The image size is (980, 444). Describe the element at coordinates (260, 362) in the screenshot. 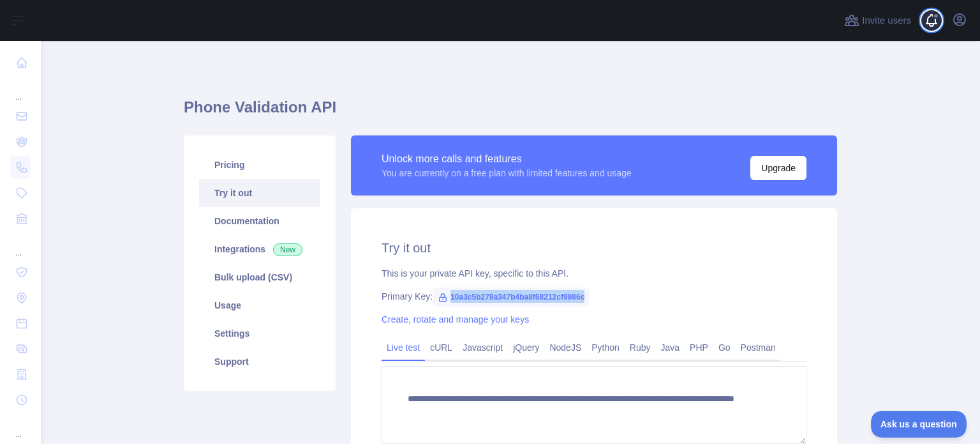

I see `a: Support` at that location.